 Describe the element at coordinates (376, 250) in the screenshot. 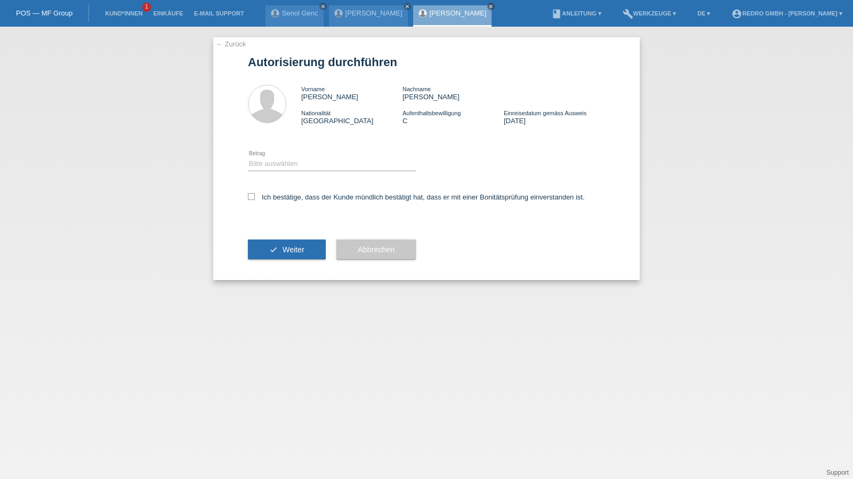

I see `span: Abbrechen` at that location.